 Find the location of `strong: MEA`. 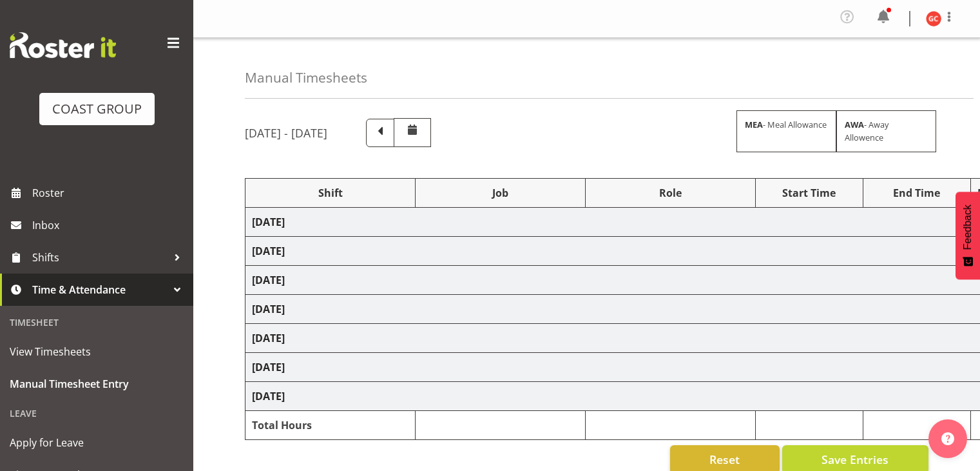

strong: MEA is located at coordinates (753, 125).